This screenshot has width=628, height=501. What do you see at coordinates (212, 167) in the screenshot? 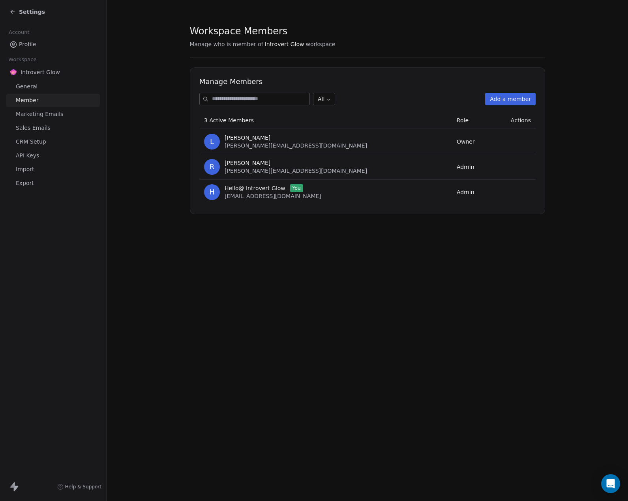
I see `span: R` at bounding box center [212, 167].